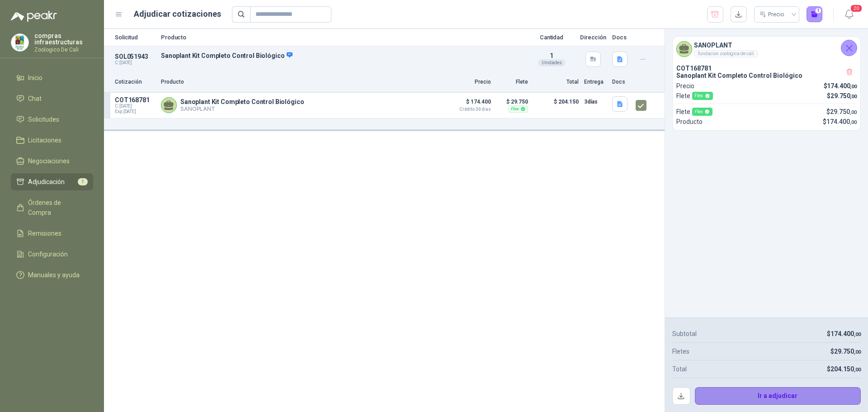 This screenshot has width=868, height=412. What do you see at coordinates (52, 182) in the screenshot?
I see `a: Adjudicación1` at bounding box center [52, 182].